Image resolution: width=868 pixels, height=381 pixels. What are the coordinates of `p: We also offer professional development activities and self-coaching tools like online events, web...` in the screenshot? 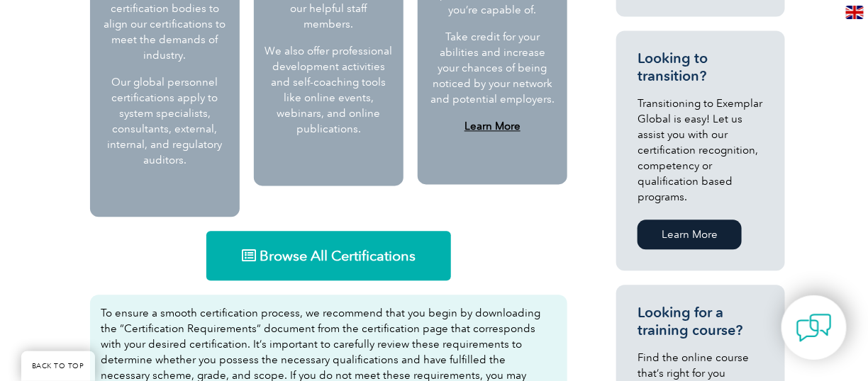 It's located at (329, 90).